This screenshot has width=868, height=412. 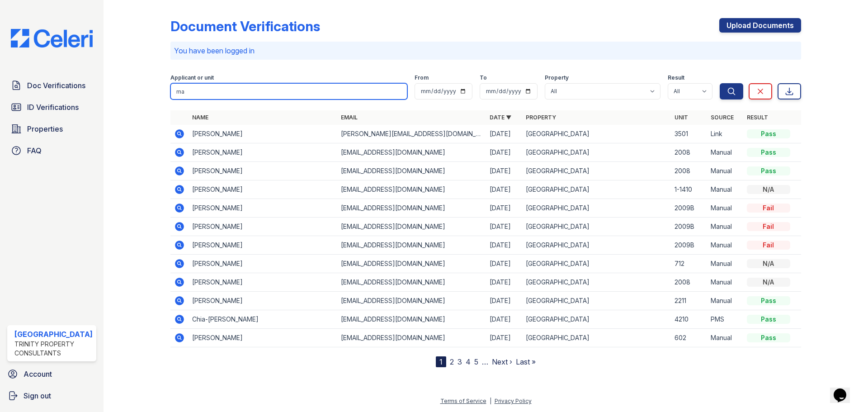 I want to click on td: 1-1410, so click(x=689, y=190).